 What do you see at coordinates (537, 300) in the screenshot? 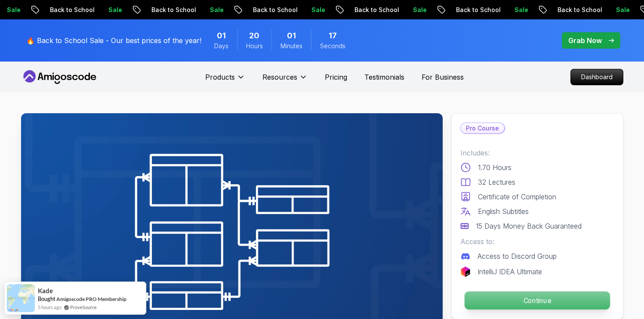
I see `p: Continue` at bounding box center [537, 300].